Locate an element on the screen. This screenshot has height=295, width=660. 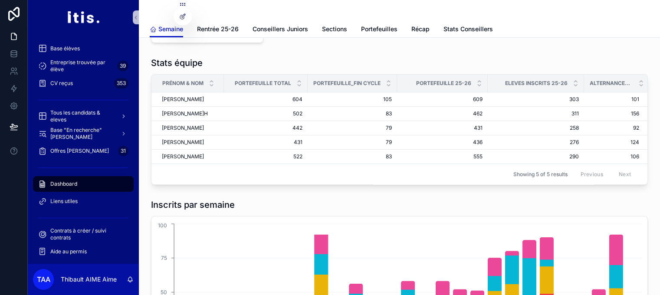
span: Base élèves is located at coordinates (65, 49).